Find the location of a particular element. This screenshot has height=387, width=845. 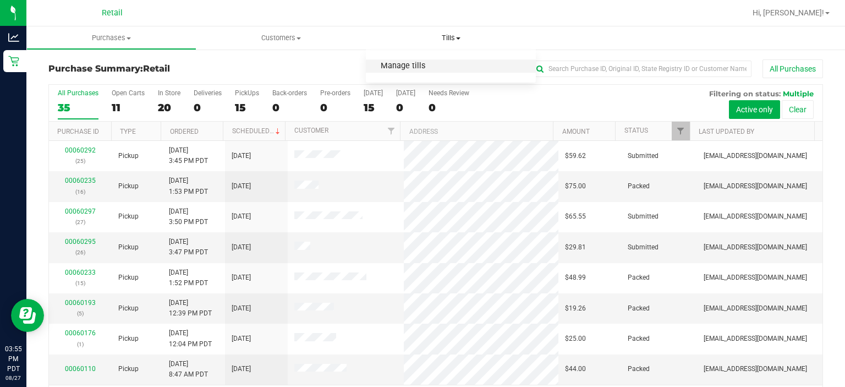

span: $75.00 is located at coordinates (575, 186).